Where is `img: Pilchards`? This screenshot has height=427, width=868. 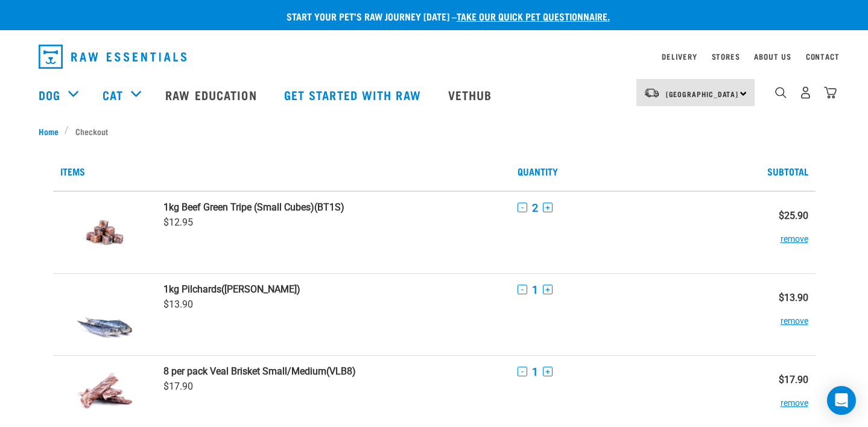 img: Pilchards is located at coordinates (104, 314).